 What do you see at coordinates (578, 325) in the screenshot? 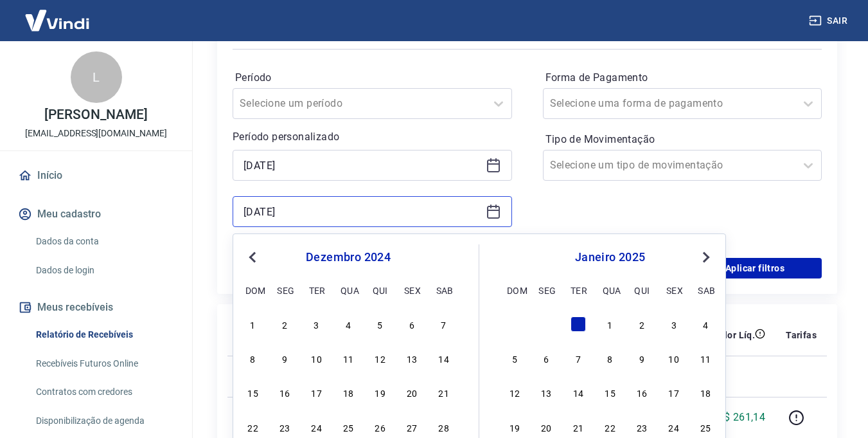
I see `div: Choose terça-feira, 31 de dezembro de 2024` at bounding box center [578, 325].